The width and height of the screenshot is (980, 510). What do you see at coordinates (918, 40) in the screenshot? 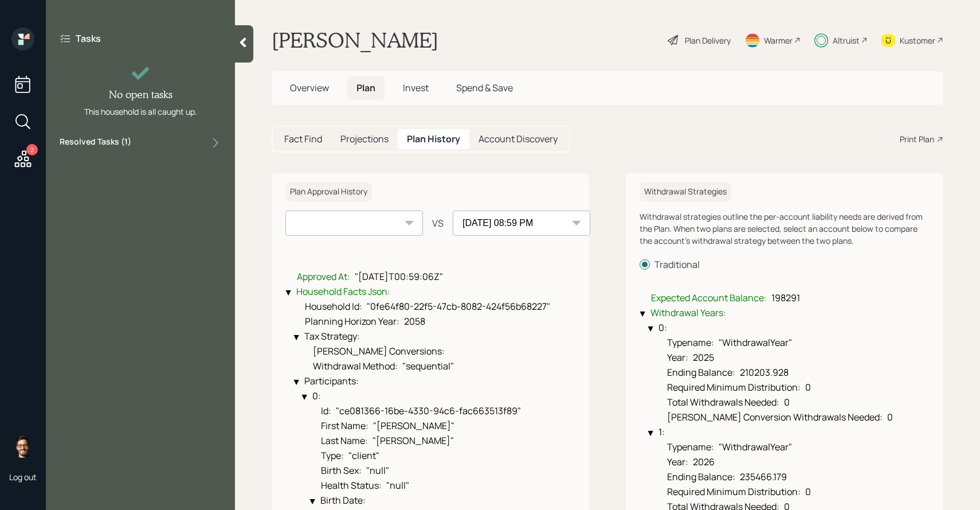
I see `div: Kustomer` at bounding box center [918, 40].